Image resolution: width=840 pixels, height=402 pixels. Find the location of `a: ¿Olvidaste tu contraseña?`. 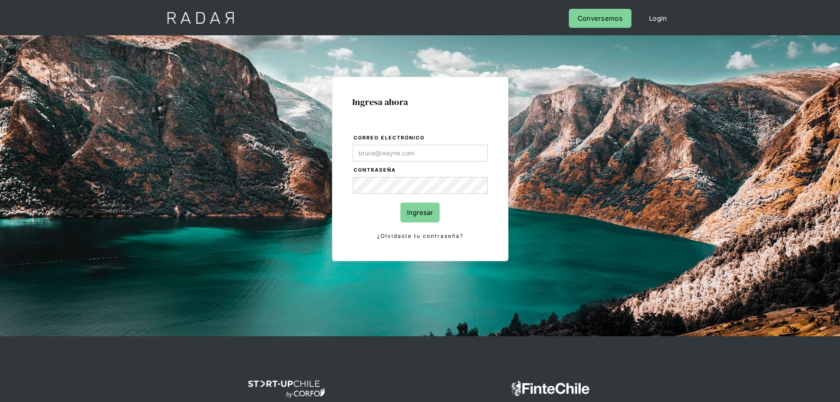

a: ¿Olvidaste tu contraseña? is located at coordinates (420, 236).